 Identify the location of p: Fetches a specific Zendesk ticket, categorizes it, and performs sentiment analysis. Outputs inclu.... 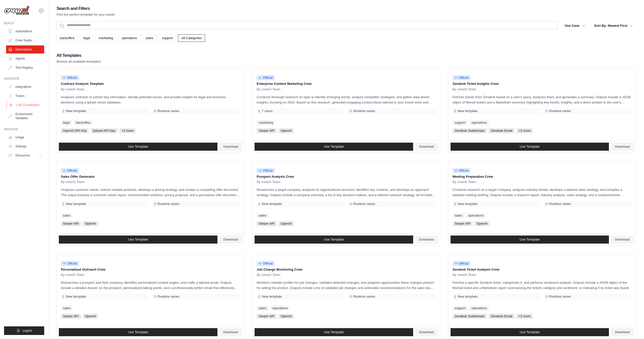
(542, 285).